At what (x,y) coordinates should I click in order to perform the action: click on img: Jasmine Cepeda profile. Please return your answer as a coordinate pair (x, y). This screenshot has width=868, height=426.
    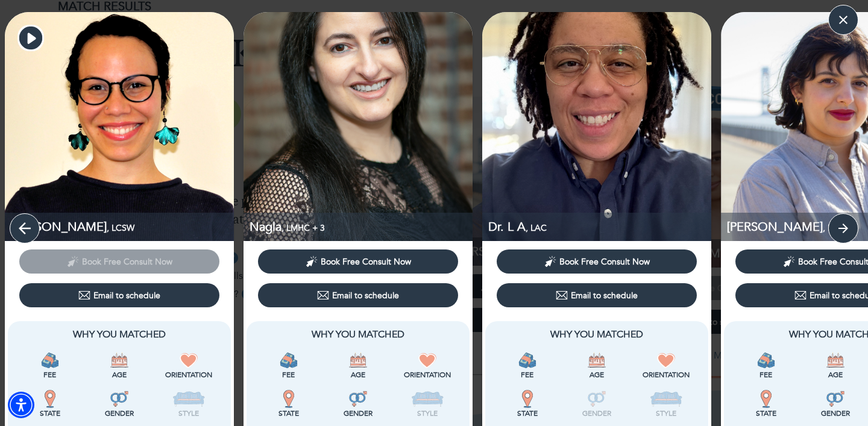
    Looking at the image, I should click on (119, 127).